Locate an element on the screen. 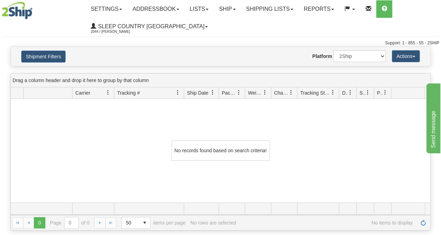 Image resolution: width=441 pixels, height=235 pixels. a: Addressbook is located at coordinates (156, 9).